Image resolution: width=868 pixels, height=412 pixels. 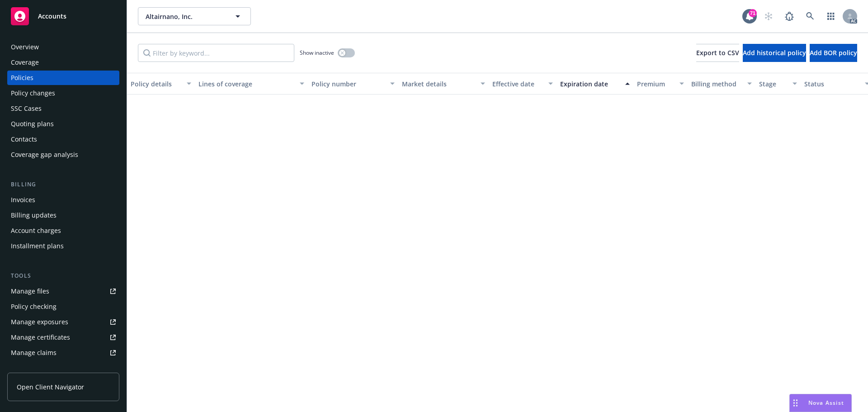 I want to click on button: Billing method, so click(x=722, y=84).